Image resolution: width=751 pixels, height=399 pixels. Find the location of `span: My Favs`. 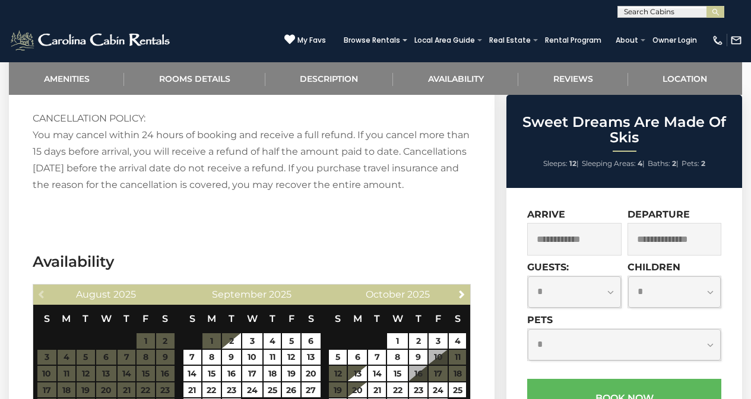

span: My Favs is located at coordinates (311, 40).